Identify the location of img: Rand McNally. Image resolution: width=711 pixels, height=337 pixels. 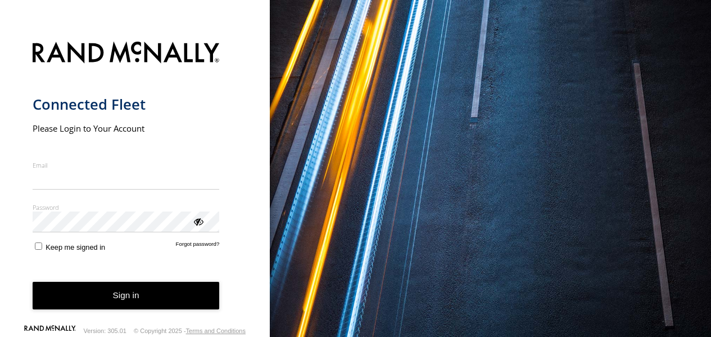
(126, 53).